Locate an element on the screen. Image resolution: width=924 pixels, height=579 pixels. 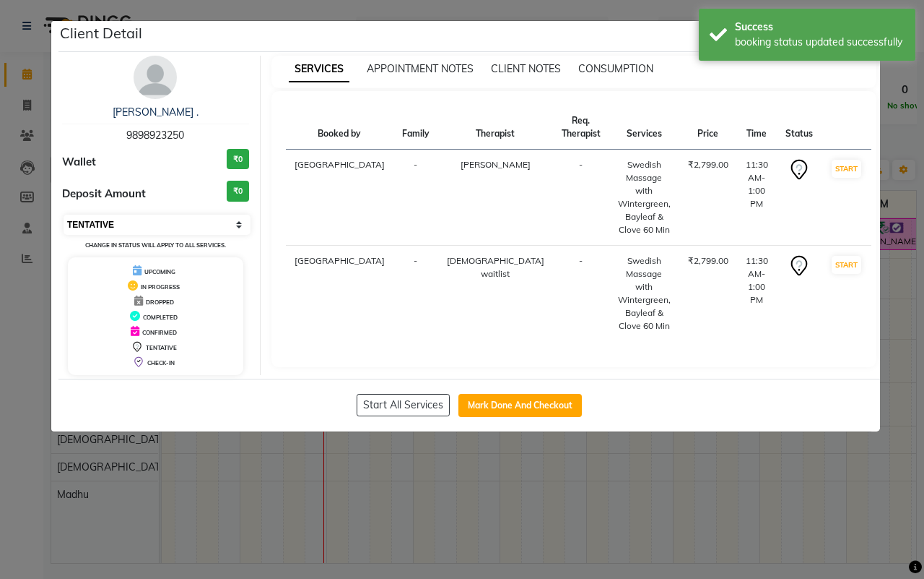
small: Change in status will apply to all services. is located at coordinates (156, 245).